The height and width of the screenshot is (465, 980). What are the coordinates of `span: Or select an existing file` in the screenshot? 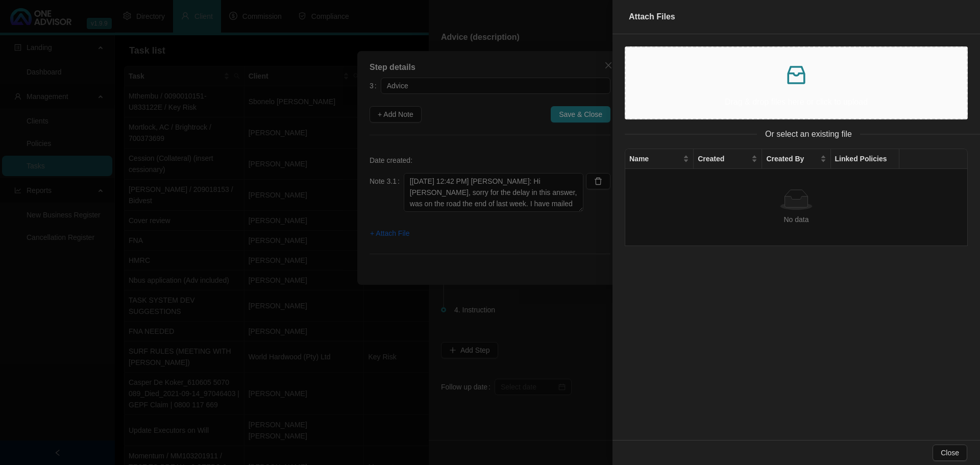 It's located at (808, 134).